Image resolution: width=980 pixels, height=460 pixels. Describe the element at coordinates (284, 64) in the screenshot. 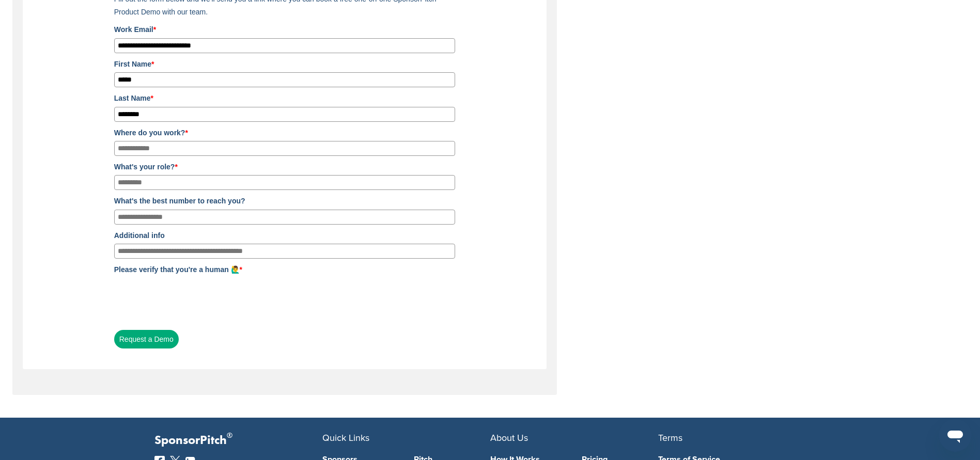

I see `label: First Name` at that location.